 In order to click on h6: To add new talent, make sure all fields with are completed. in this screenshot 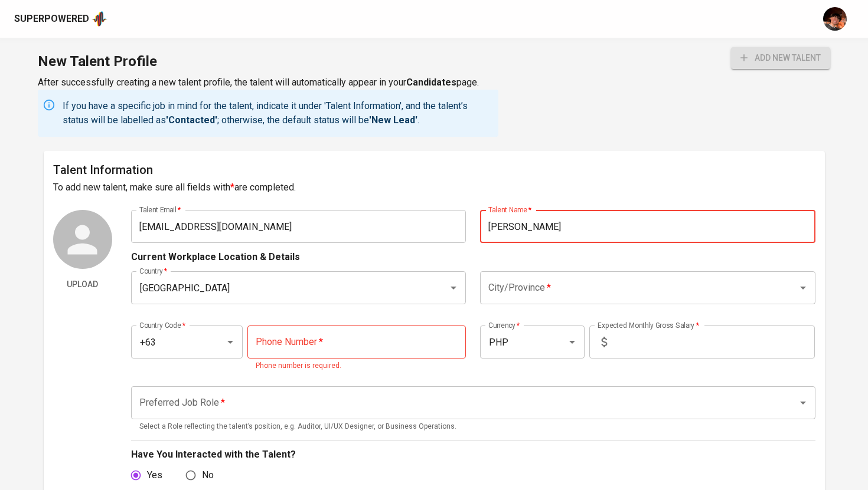, I will do `click(434, 188)`.